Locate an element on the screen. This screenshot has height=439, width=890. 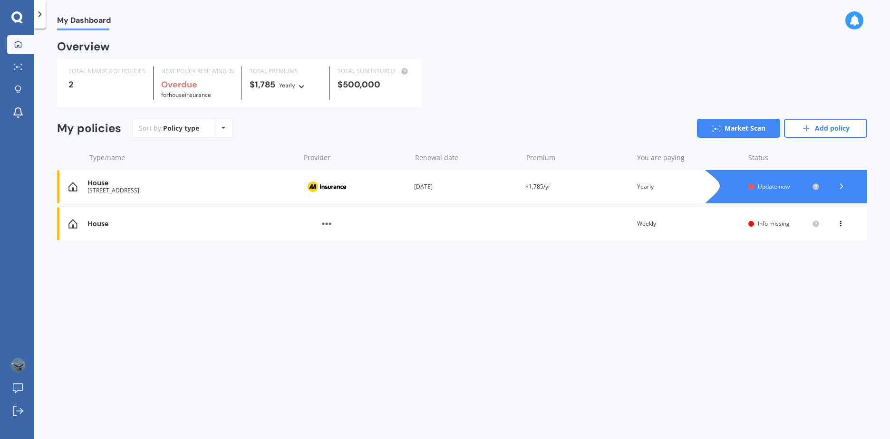
span: Update now is located at coordinates (773, 186).